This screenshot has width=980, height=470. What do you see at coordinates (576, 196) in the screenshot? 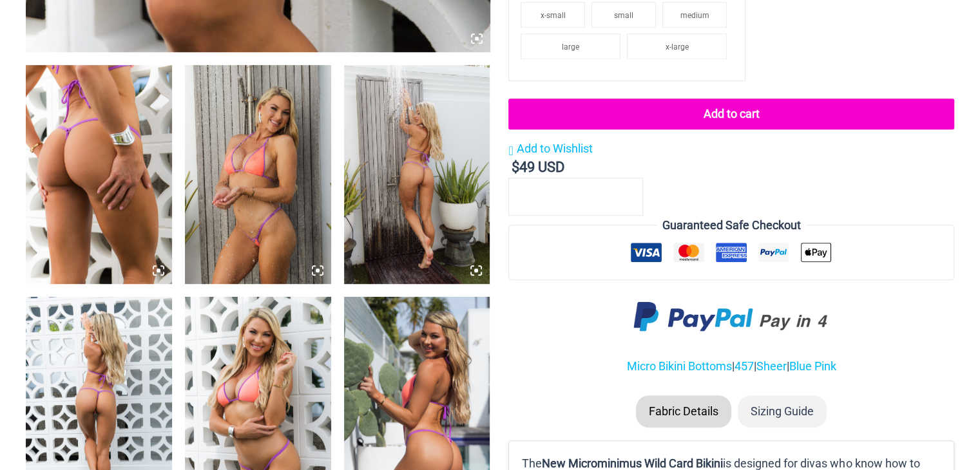
I see `input: Product quantity` at bounding box center [576, 196].